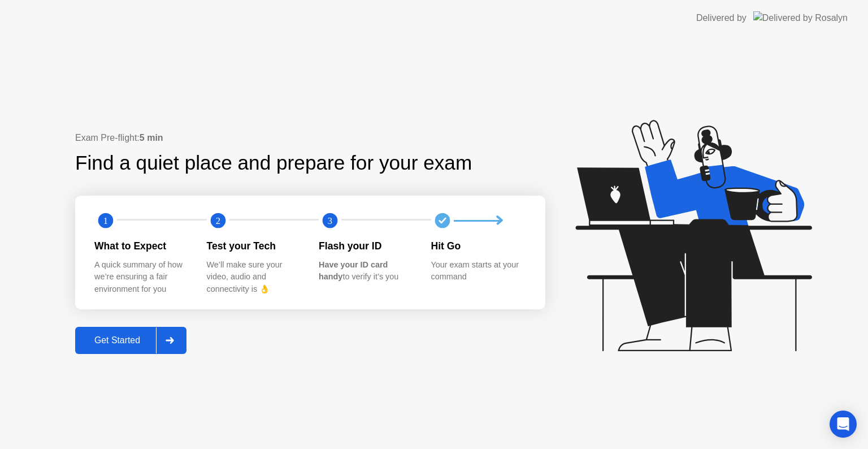 Image resolution: width=868 pixels, height=449 pixels. Describe the element at coordinates (353, 271) in the screenshot. I see `b: Have your ID card handy` at that location.